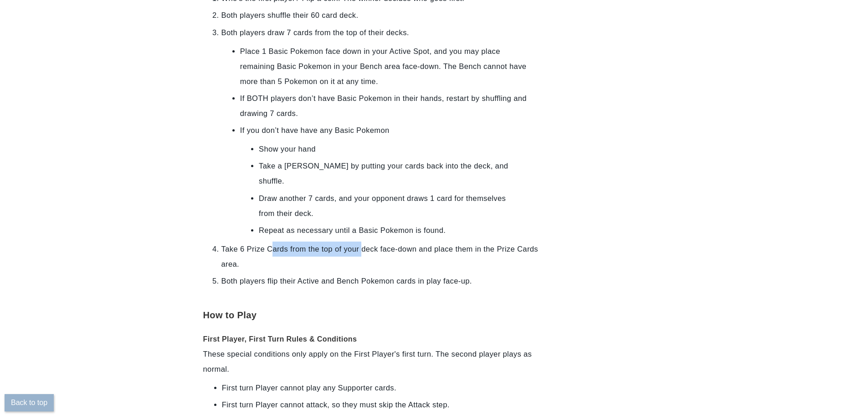 This screenshot has height=416, width=868. Describe the element at coordinates (378, 335) in the screenshot. I see `h3: First Player, First Turn Rules & Conditions` at that location.